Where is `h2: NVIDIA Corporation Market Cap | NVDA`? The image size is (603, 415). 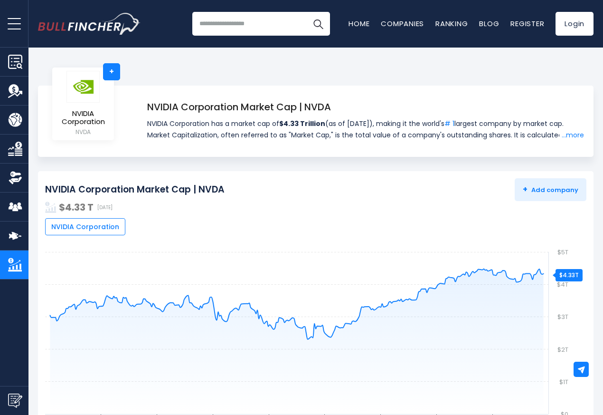
h2: NVIDIA Corporation Market Cap | NVDA is located at coordinates (135, 190).